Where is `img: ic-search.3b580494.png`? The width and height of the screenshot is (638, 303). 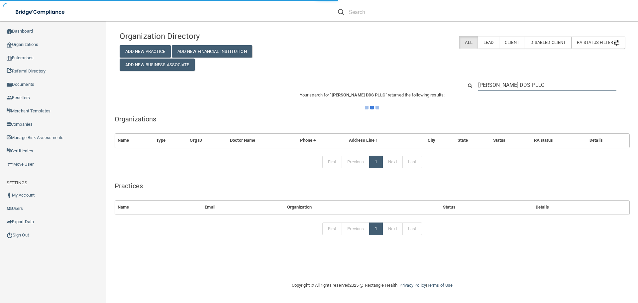
img: ic-search.3b580494.png is located at coordinates (341, 12).